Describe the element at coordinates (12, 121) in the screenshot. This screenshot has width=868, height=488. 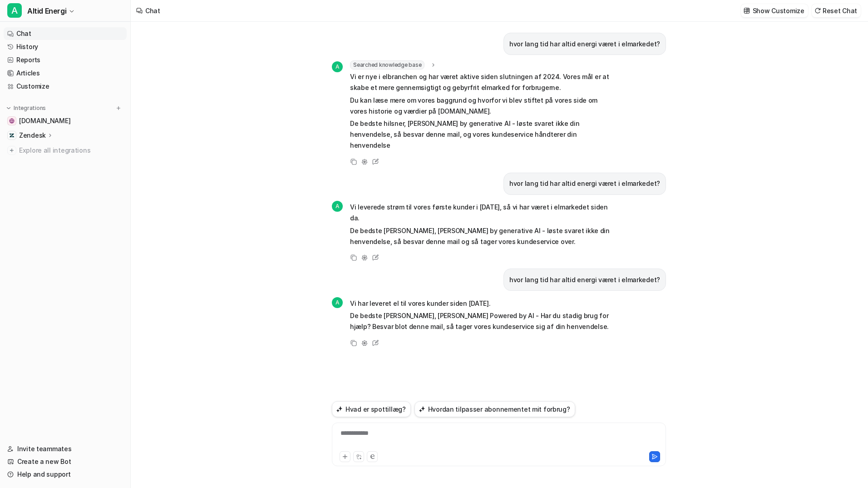
I see `img: altidenergi.dk` at that location.